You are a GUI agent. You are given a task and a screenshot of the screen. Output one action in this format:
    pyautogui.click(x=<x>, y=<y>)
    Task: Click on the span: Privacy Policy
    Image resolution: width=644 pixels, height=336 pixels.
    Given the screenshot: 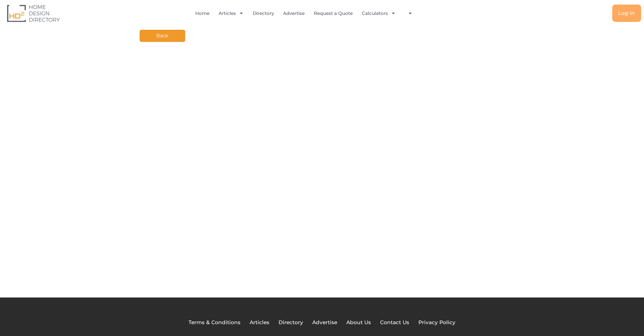 What is the action you would take?
    pyautogui.click(x=437, y=323)
    